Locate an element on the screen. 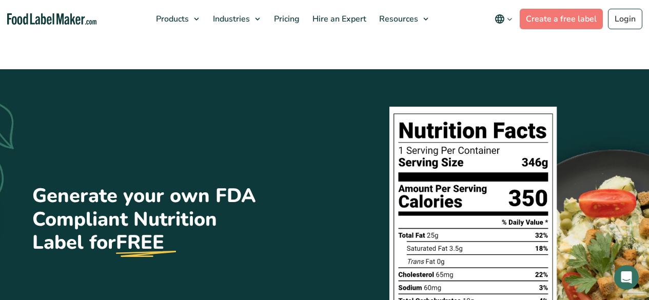  span: Industries is located at coordinates (230, 19).